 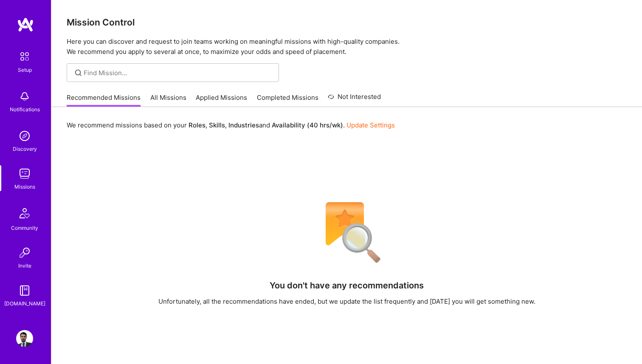 What do you see at coordinates (25, 228) in the screenshot?
I see `div: Community` at bounding box center [25, 228].